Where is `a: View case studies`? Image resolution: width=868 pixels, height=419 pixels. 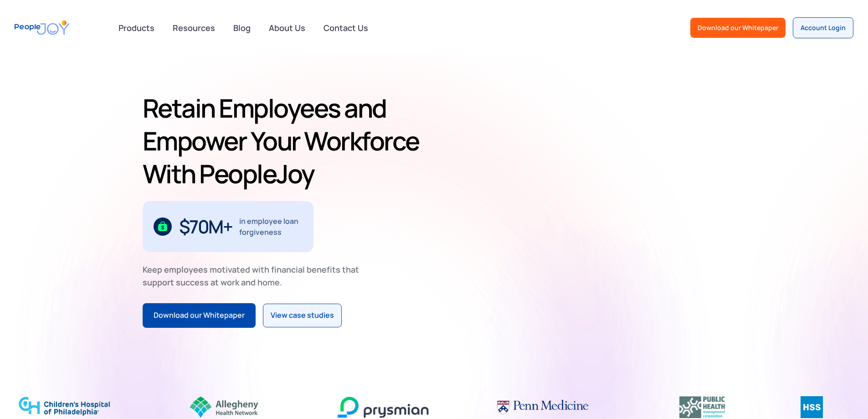
a: View case studies is located at coordinates (302, 316).